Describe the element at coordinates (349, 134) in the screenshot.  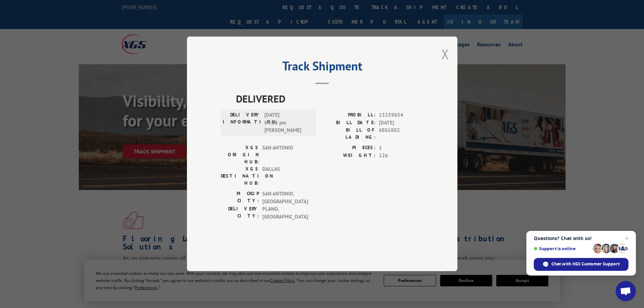
I see `label: BILL OF LADING:` at that location.